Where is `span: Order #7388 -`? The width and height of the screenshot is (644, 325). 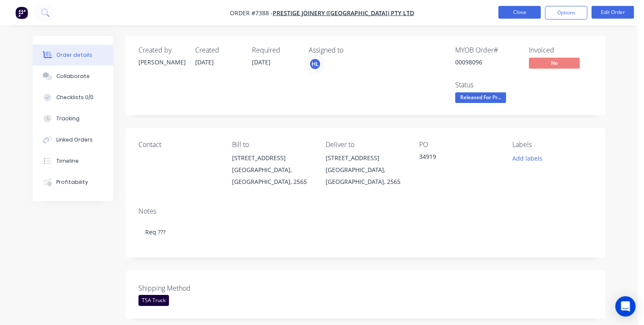
span: Order #7388 - is located at coordinates (251, 13).